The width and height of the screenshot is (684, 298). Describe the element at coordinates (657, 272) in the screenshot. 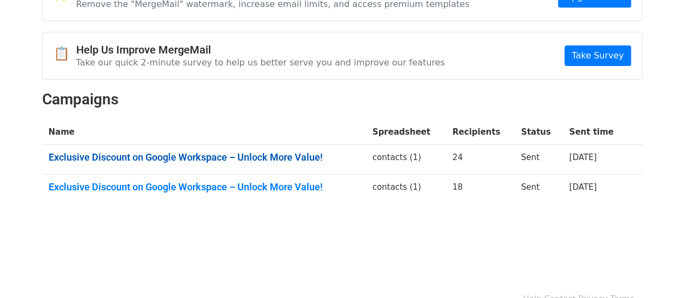

I see `div: Chat Widget` at that location.